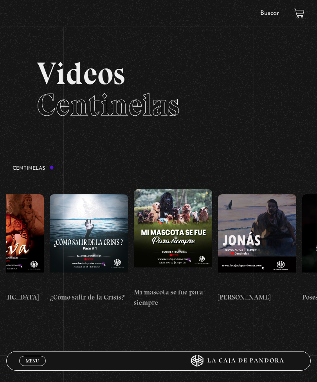  I want to click on a: View your shopping cart, so click(299, 13).